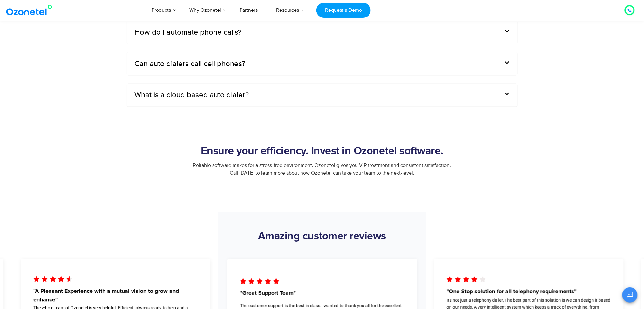 This screenshot has width=644, height=309. Describe the element at coordinates (322, 64) in the screenshot. I see `div: Can auto dialers call cell phones?` at that location.